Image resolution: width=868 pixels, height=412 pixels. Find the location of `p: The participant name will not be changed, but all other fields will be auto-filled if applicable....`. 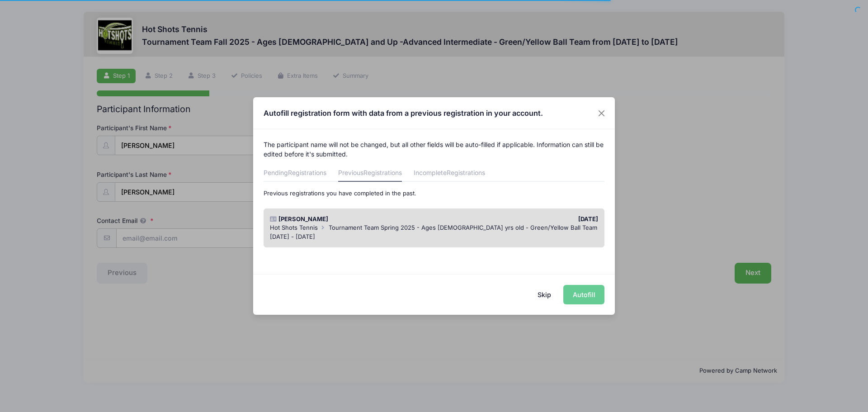

p: The participant name will not be changed, but all other fields will be auto-filled if applicable.... is located at coordinates (434, 149).